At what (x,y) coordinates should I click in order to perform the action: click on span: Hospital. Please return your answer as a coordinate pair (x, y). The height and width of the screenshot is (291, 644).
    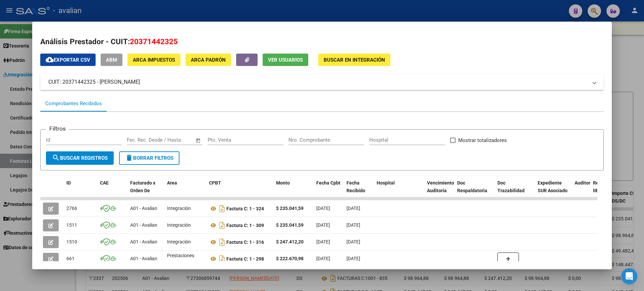
    Looking at the image, I should click on (386, 183).